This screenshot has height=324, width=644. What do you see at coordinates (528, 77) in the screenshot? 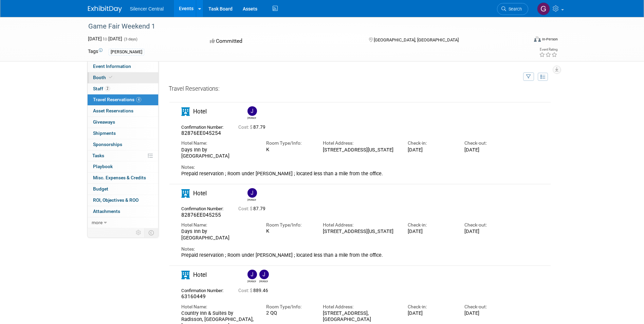
I see `i: Filter by Traveler` at bounding box center [528, 77].